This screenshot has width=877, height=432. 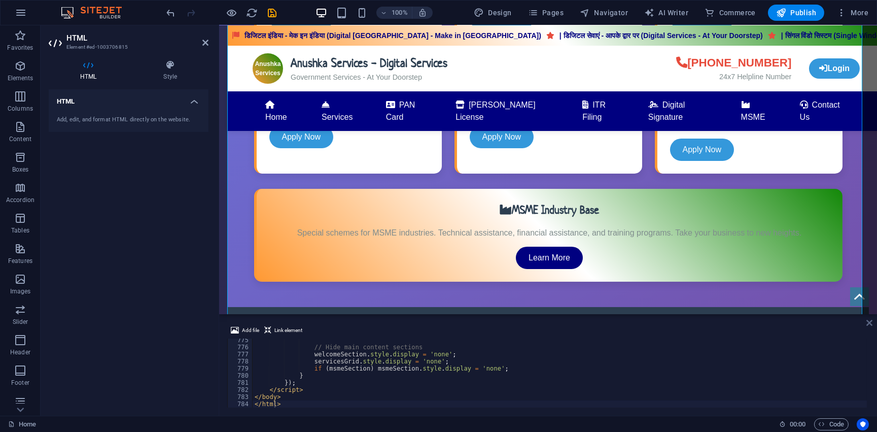 What do you see at coordinates (20, 78) in the screenshot?
I see `p: Elements` at bounding box center [20, 78].